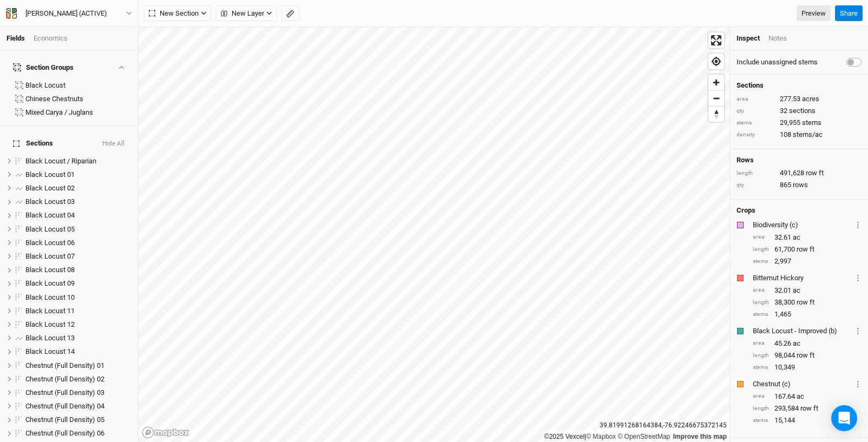 This screenshot has width=868, height=442. I want to click on button: Find my location, so click(716, 61).